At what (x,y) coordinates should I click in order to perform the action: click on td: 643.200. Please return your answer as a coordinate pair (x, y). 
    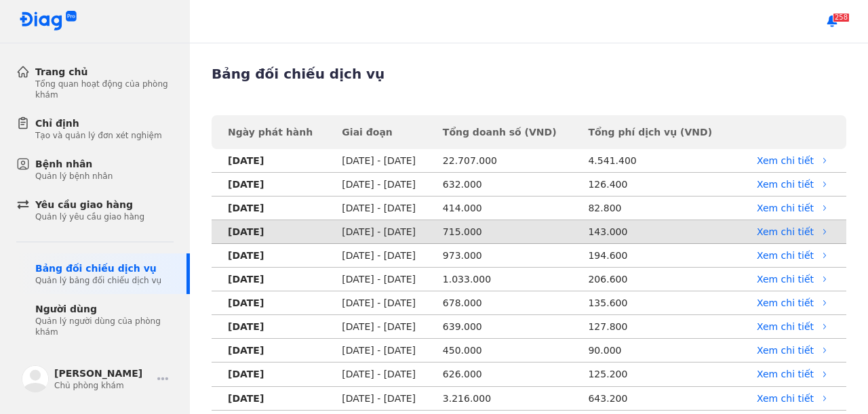
    Looking at the image, I should click on (658, 398).